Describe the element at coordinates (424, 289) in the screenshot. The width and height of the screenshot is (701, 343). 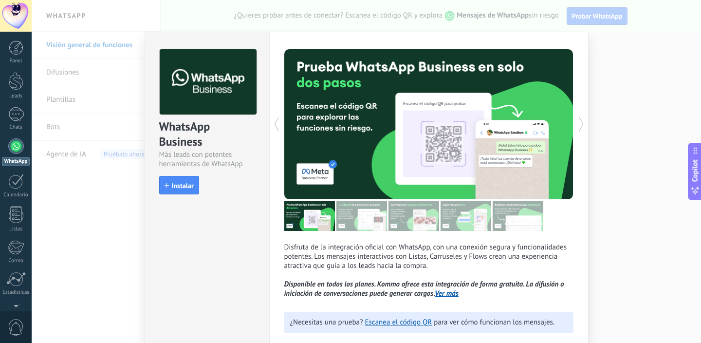
I see `i: Disponible en todos los planes. Kommo ofrece esta integración de forma gratuita. La difusión o in...` at that location.